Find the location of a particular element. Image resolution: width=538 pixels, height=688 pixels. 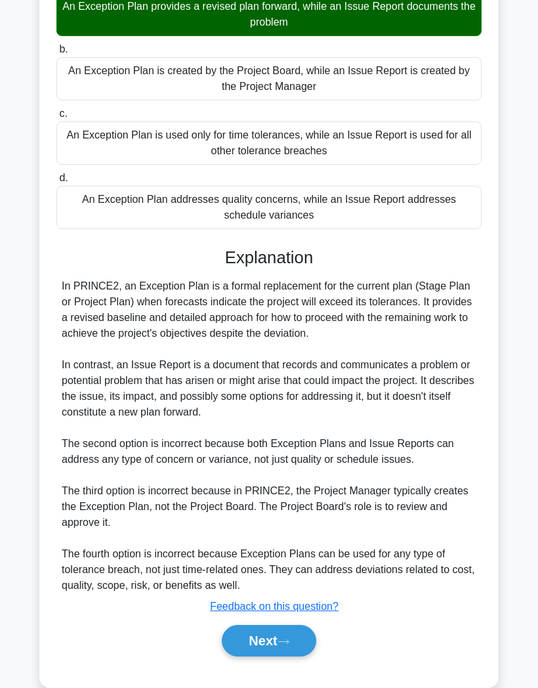

div: An Exception Plan addresses quality concerns, while an Issue Report addresses schedule variances is located at coordinates (269, 207).